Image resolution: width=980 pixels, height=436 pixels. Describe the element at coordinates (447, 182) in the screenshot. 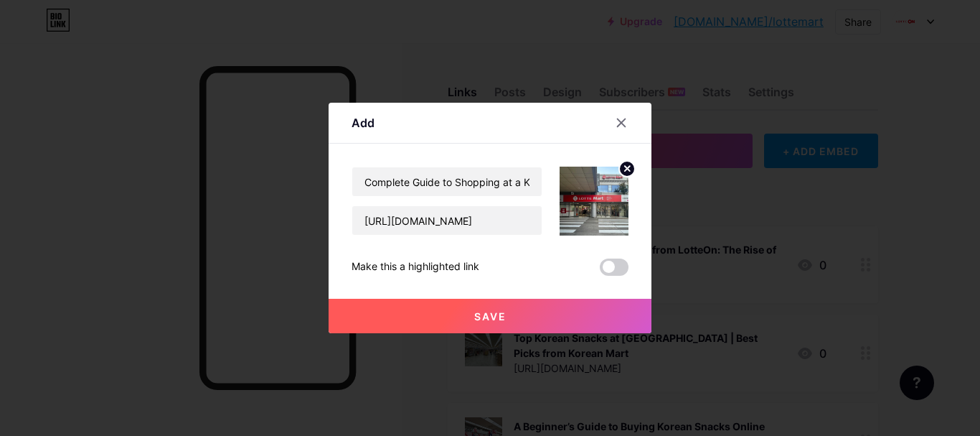

I see `input: Title` at that location.